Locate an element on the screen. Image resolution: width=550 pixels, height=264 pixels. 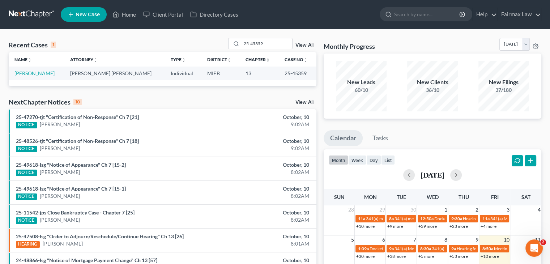
div: NextChapter Notices is located at coordinates (45, 102).